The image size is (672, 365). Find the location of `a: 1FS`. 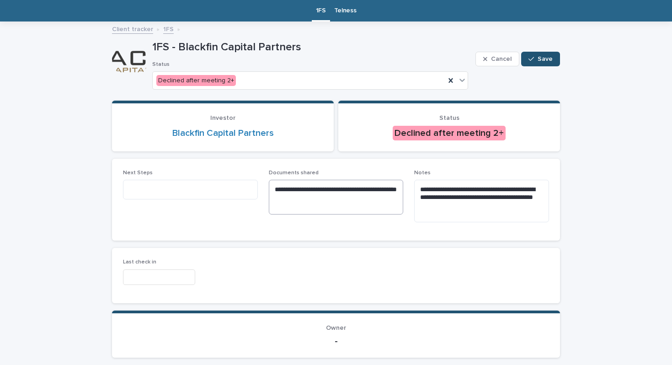

a: 1FS is located at coordinates (168, 28).